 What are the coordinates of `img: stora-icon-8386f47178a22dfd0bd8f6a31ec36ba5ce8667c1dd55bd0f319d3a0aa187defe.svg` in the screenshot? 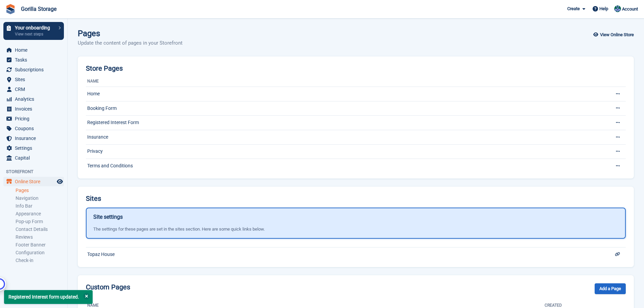 It's located at (11, 9).